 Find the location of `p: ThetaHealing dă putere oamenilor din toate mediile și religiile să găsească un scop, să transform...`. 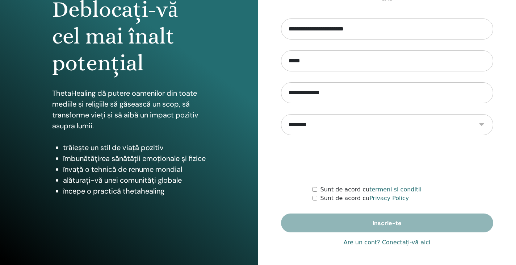

p: ThetaHealing dă putere oamenilor din toate mediile și religiile să găsească un scop, să transform... is located at coordinates (129, 109).